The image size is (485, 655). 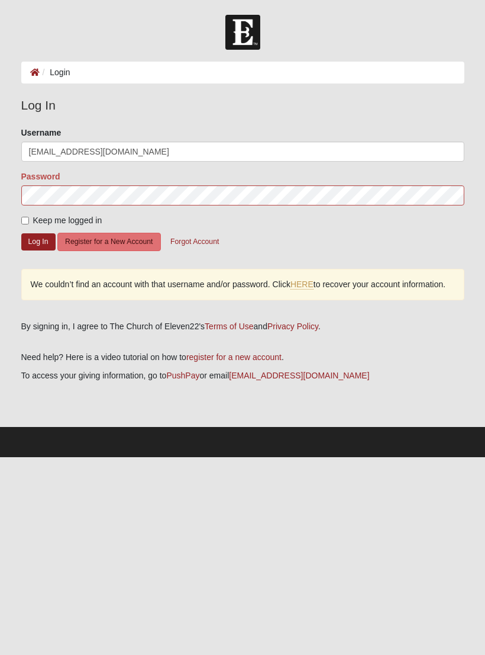 What do you see at coordinates (41, 133) in the screenshot?
I see `label: Username` at bounding box center [41, 133].